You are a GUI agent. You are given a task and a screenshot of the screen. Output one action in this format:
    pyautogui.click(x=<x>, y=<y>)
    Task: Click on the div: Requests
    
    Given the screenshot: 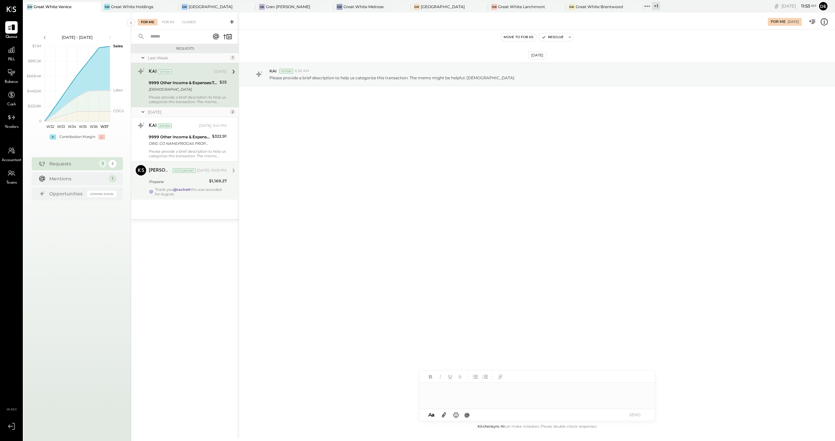 What is the action you would take?
    pyautogui.click(x=185, y=49)
    